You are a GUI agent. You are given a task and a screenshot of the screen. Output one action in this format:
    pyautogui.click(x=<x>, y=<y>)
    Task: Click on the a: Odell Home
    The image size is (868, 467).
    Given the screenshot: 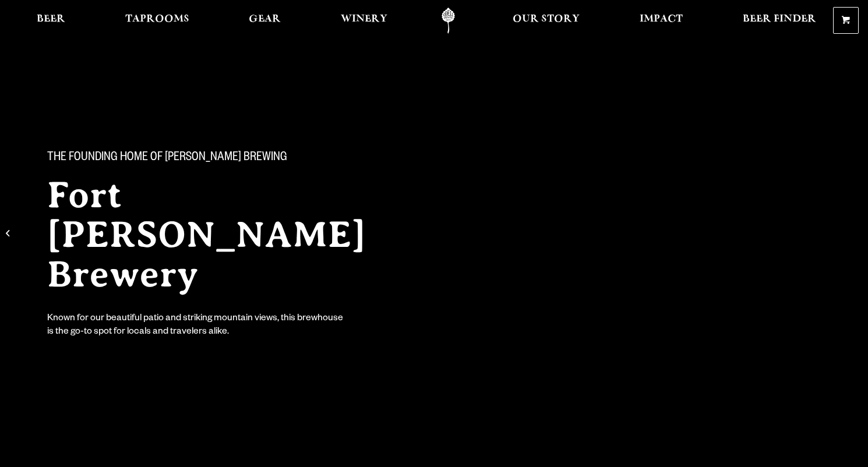 What is the action you would take?
    pyautogui.click(x=448, y=20)
    